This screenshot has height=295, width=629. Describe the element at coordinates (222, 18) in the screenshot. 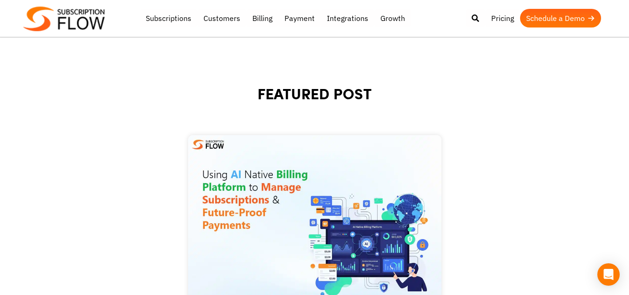

I see `a: Customers` at that location.